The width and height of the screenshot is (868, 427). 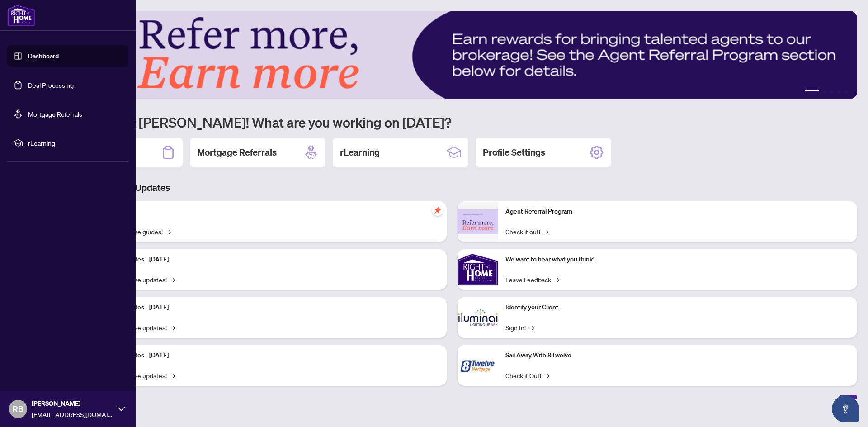 I want to click on img: Slide 0, so click(x=452, y=55).